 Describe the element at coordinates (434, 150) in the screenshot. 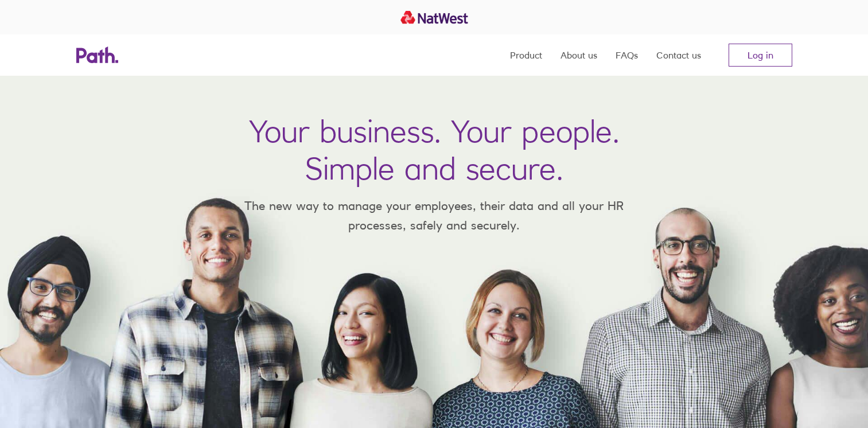

I see `h1: Your business. Your people. Simple and secure.` at that location.